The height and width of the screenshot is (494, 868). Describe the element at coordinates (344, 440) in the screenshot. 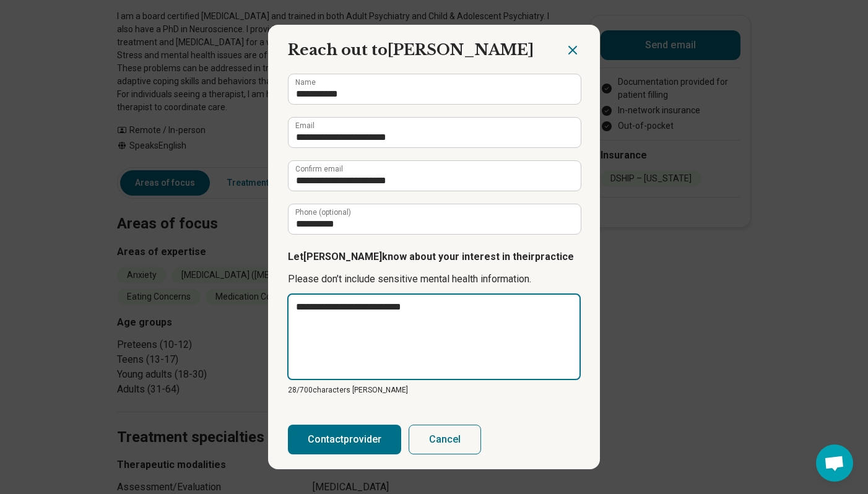

I see `button: Contactprovider` at that location.